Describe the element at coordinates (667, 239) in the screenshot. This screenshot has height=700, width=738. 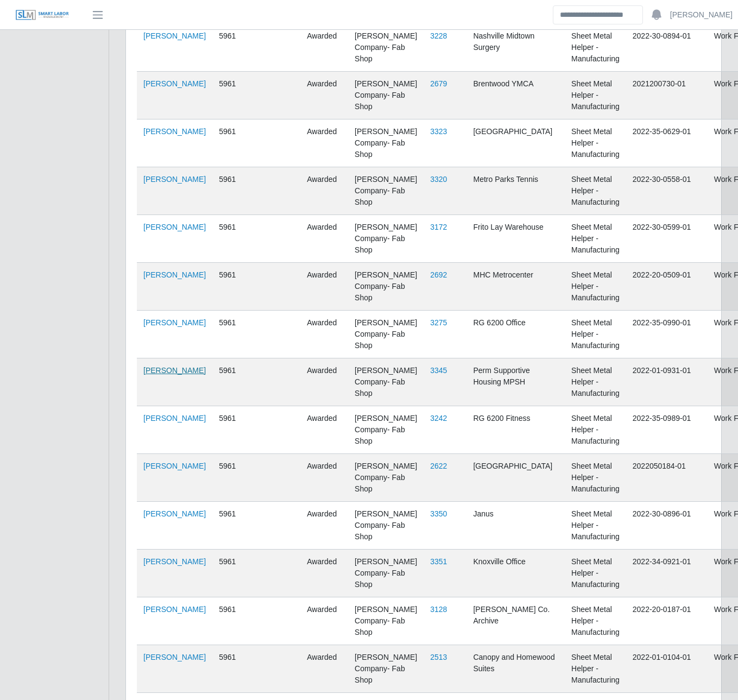
I see `td: 2022-30-0599-01` at that location.